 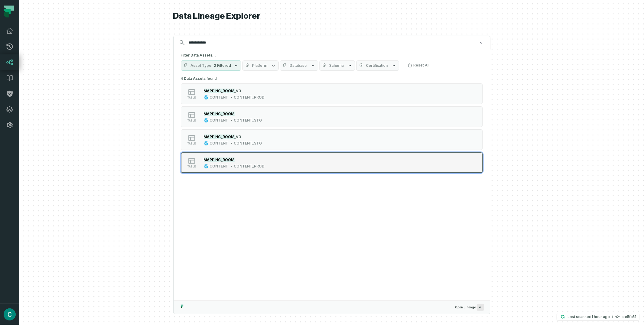 What do you see at coordinates (332, 55) in the screenshot?
I see `h5: Filter Data Assets...` at bounding box center [332, 55].